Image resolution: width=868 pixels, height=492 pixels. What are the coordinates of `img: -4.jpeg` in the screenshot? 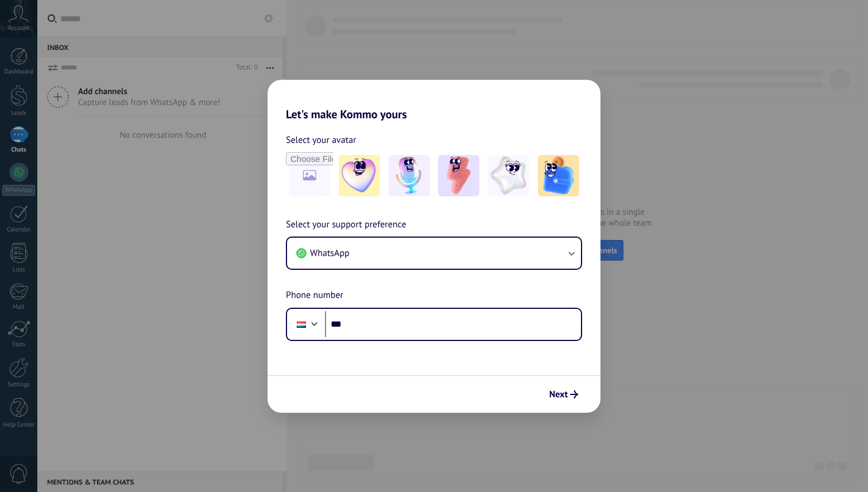 It's located at (508, 176).